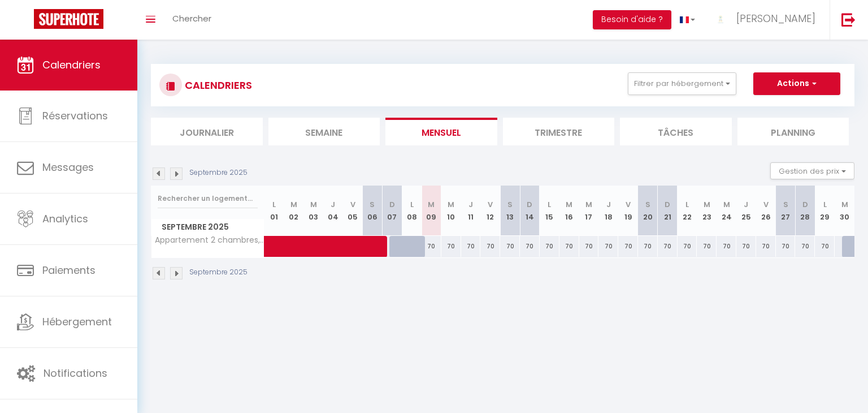 This screenshot has width=868, height=413. Describe the element at coordinates (69, 270) in the screenshot. I see `span: Paiements` at that location.